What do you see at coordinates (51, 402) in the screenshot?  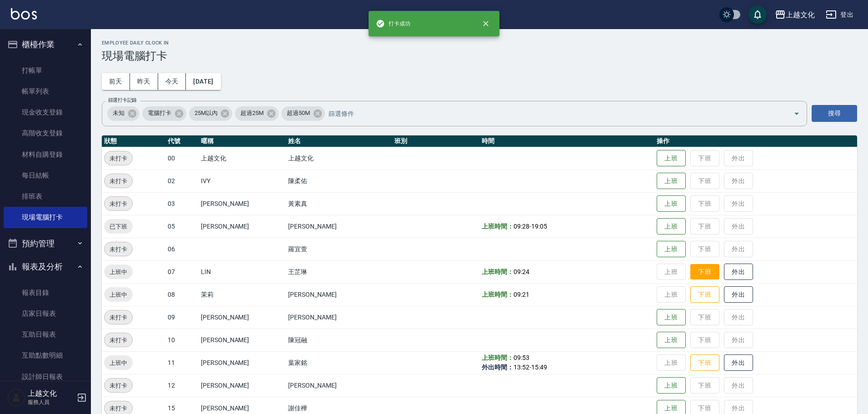 I see `p: 服務人員` at bounding box center [51, 402].